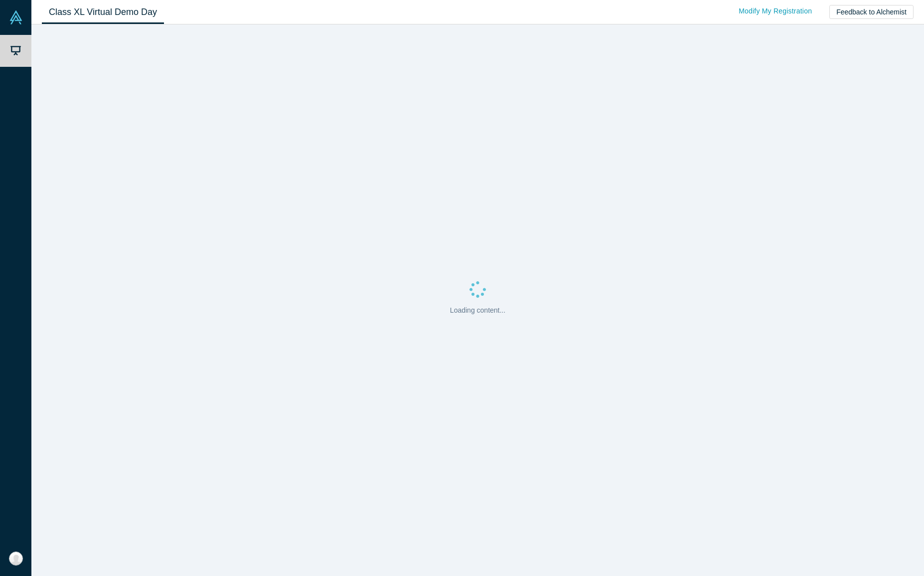  What do you see at coordinates (103, 12) in the screenshot?
I see `a: Class XL Virtual Demo Day` at bounding box center [103, 12].